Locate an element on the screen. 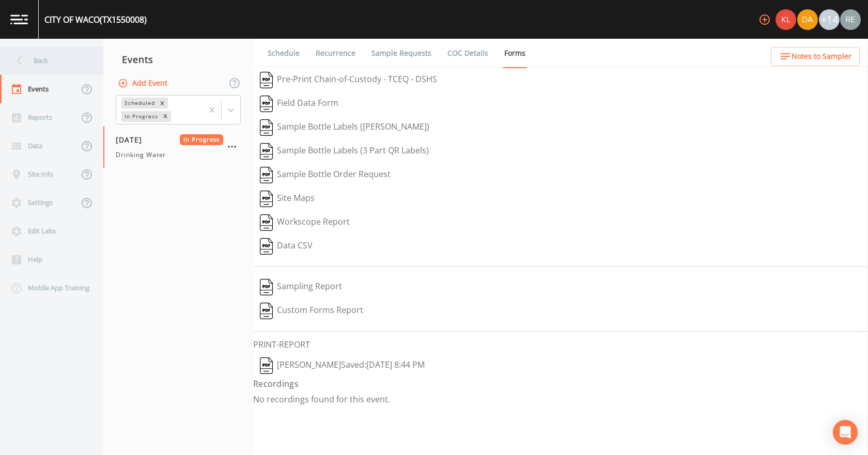 Image resolution: width=868 pixels, height=455 pixels. a: Sample Requests is located at coordinates (401, 53).